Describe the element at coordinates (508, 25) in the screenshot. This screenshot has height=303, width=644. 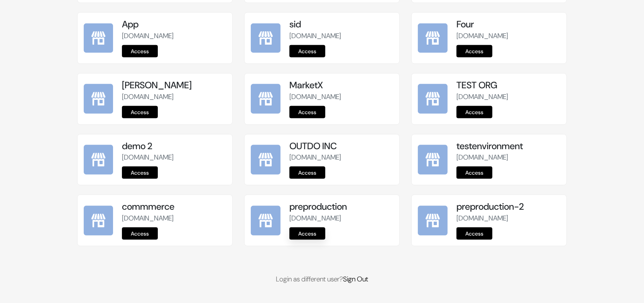
I see `h5: Four` at that location.